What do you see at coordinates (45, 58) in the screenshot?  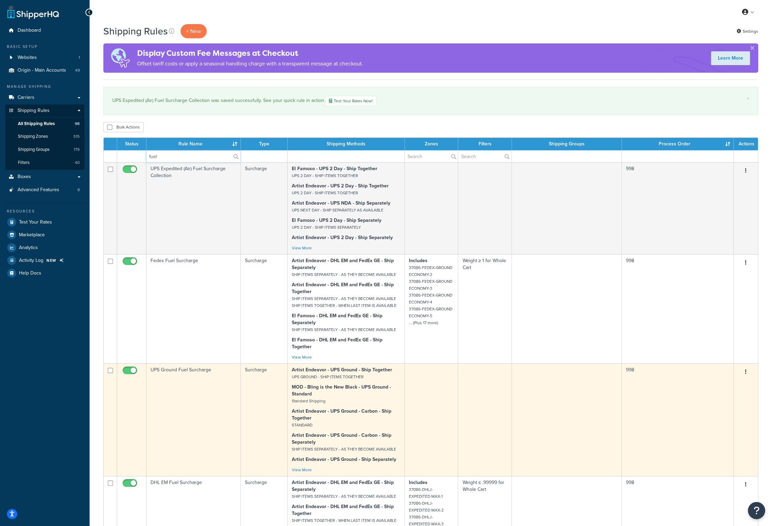 I see `li: Websites` at bounding box center [45, 58].